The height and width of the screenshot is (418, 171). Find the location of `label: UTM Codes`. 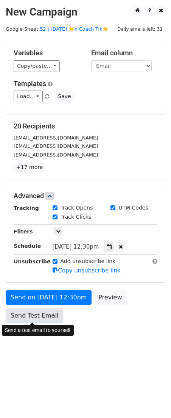

label: UTM Codes is located at coordinates (133, 208).